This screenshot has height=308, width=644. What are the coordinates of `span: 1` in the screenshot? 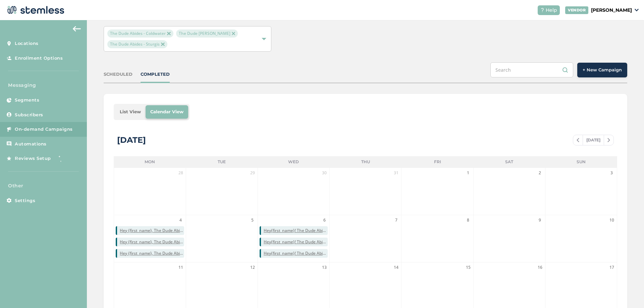 It's located at (468, 173).